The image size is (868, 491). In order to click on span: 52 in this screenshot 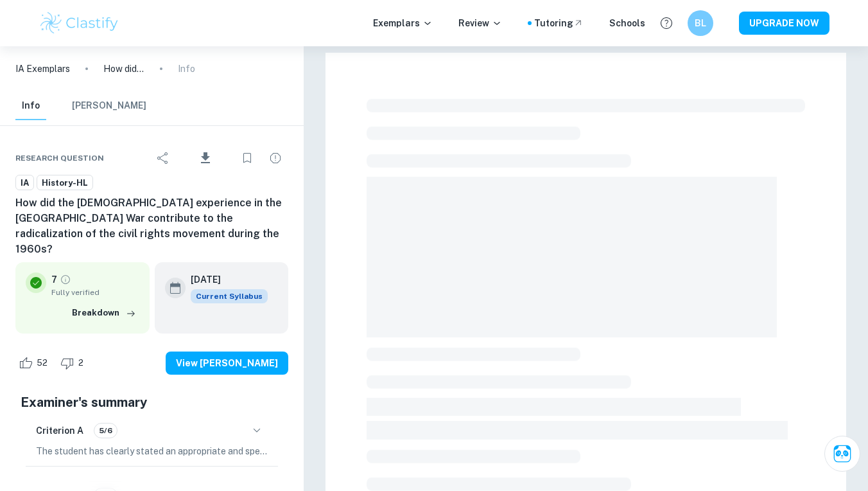, I will do `click(42, 363)`.